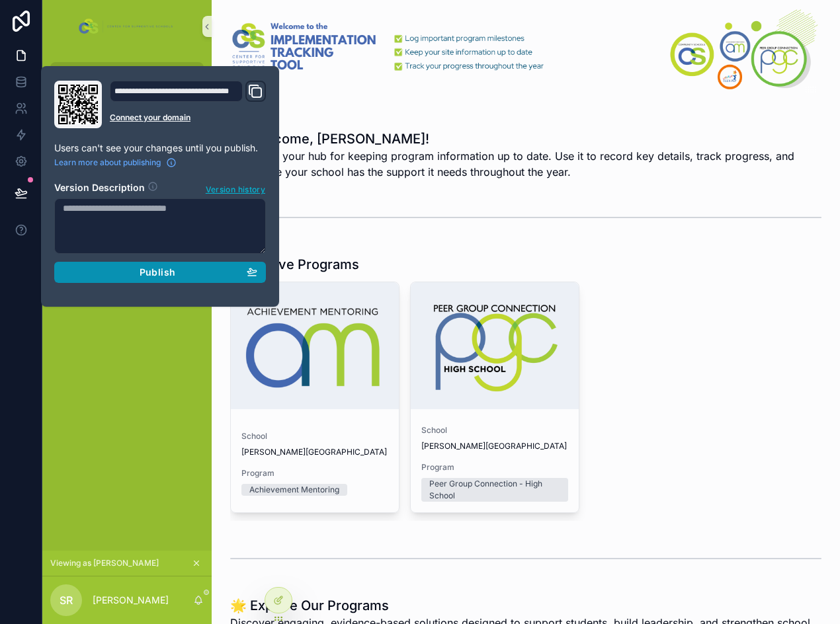 The width and height of the screenshot is (840, 624). I want to click on a: Home, so click(127, 74).